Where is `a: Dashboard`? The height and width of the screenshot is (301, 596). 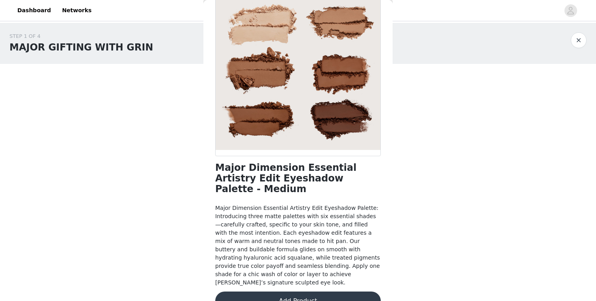 a: Dashboard is located at coordinates (34, 10).